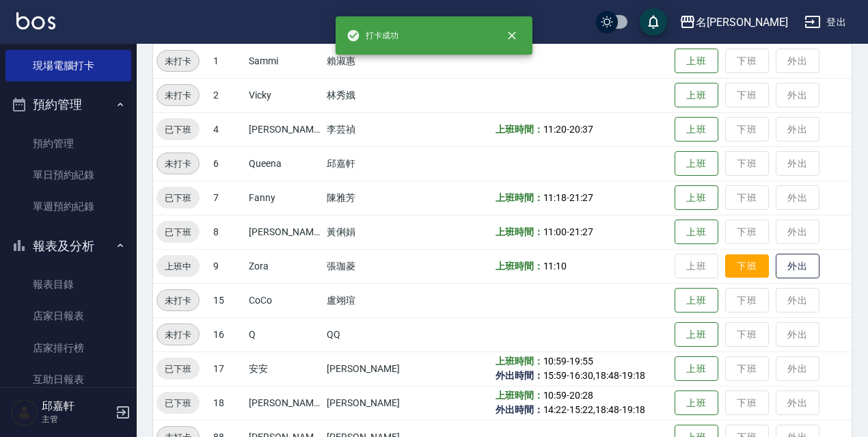 The image size is (868, 437). Describe the element at coordinates (369, 300) in the screenshot. I see `td: 盧翊瑄` at that location.